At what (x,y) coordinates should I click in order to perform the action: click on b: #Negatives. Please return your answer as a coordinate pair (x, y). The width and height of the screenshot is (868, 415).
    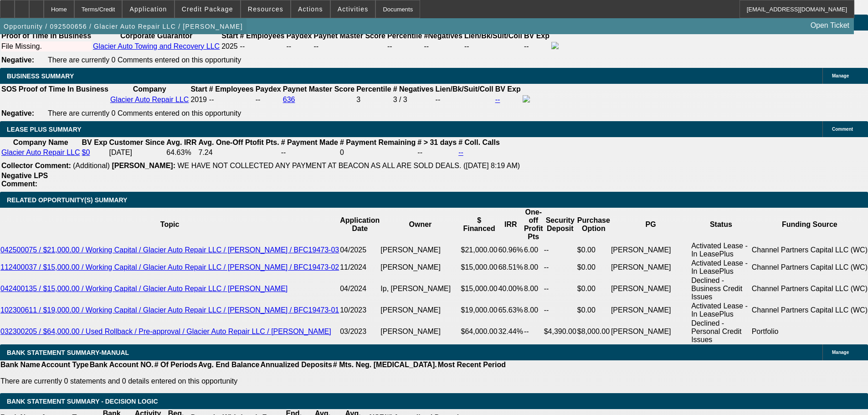
    Looking at the image, I should click on (443, 35).